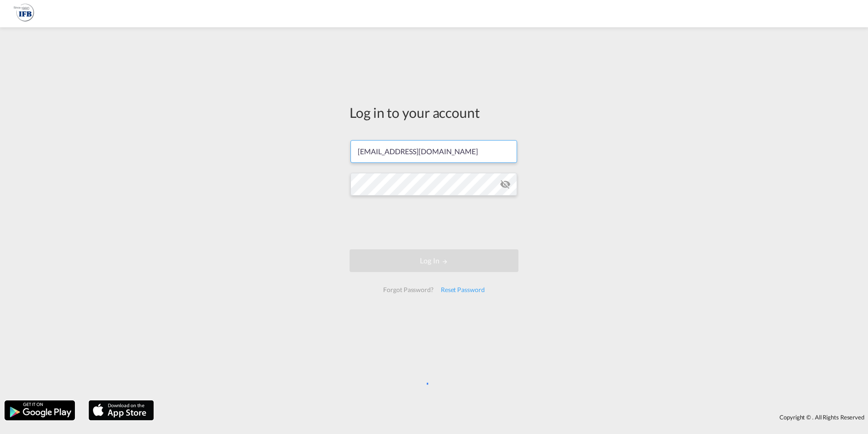  Describe the element at coordinates (463, 289) in the screenshot. I see `div: Reset Password` at that location.